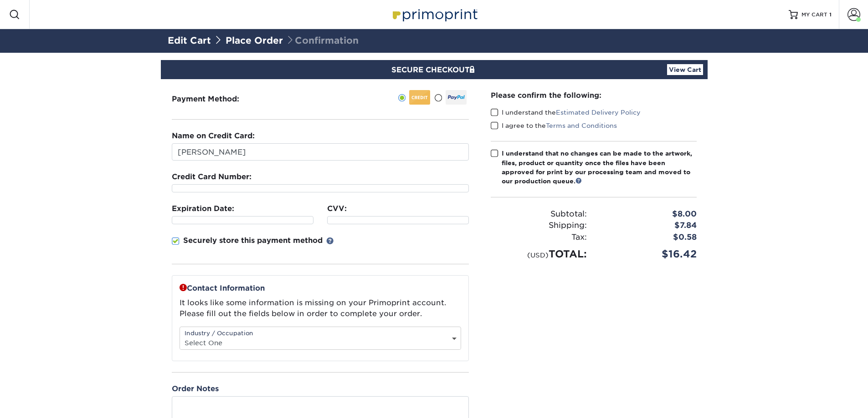 The image size is (868, 418). What do you see at coordinates (648, 238) in the screenshot?
I see `div: $0.58` at bounding box center [648, 238].